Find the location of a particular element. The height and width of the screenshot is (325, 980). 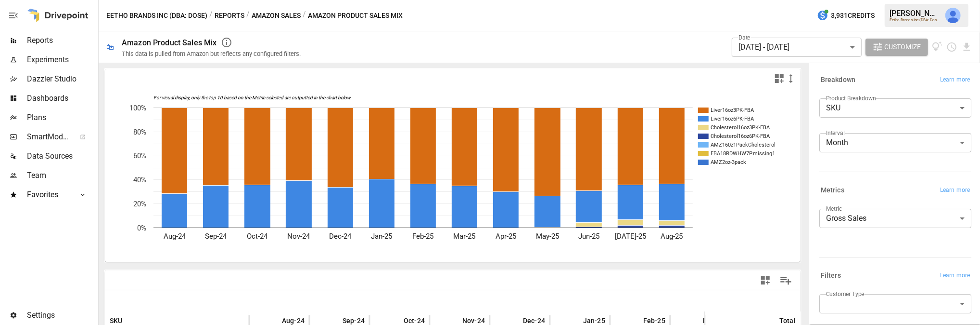

button: Customize is located at coordinates (897, 47).